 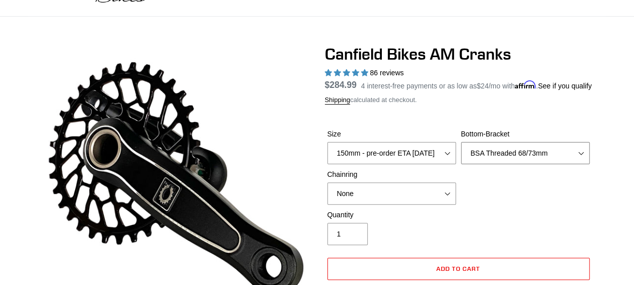 I want to click on label: Bottom-Bracket, so click(x=525, y=134).